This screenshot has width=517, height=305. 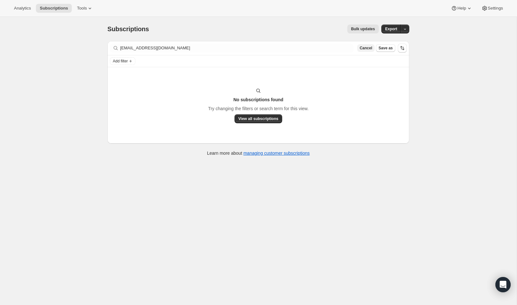 What do you see at coordinates (403, 48) in the screenshot?
I see `button: Sort the results` at bounding box center [403, 48].